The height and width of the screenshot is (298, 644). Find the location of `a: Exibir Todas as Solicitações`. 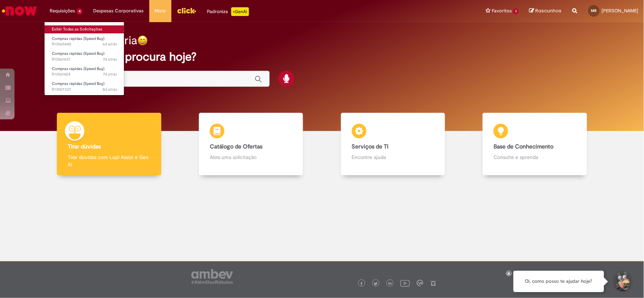

a: Exibir Todas as Solicitações is located at coordinates (84, 30).